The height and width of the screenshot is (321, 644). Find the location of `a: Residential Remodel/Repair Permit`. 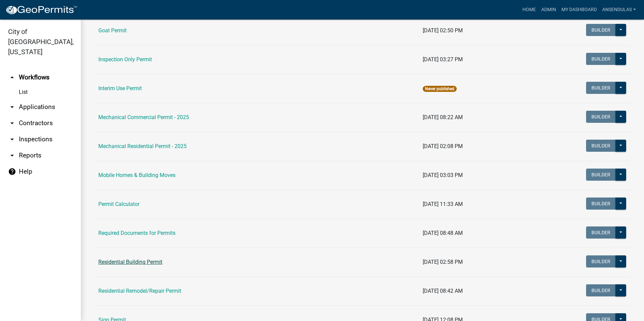

a: Residential Remodel/Repair Permit is located at coordinates (140, 291).